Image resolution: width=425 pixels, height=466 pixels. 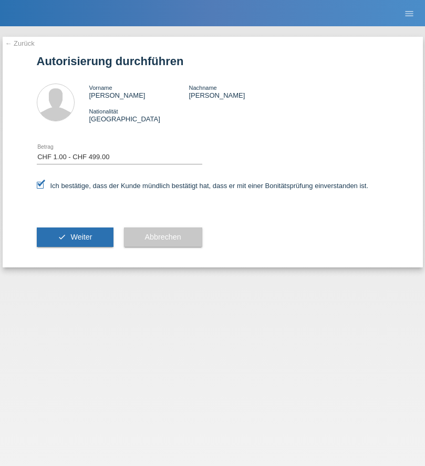 What do you see at coordinates (163, 237) in the screenshot?
I see `button: Abbrechen` at bounding box center [163, 237].